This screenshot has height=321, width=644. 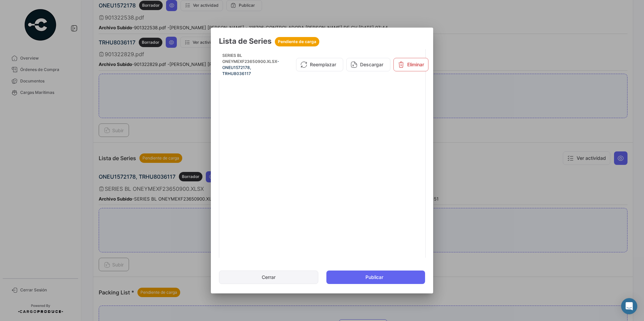 I want to click on button: Publicar, so click(x=375, y=277).